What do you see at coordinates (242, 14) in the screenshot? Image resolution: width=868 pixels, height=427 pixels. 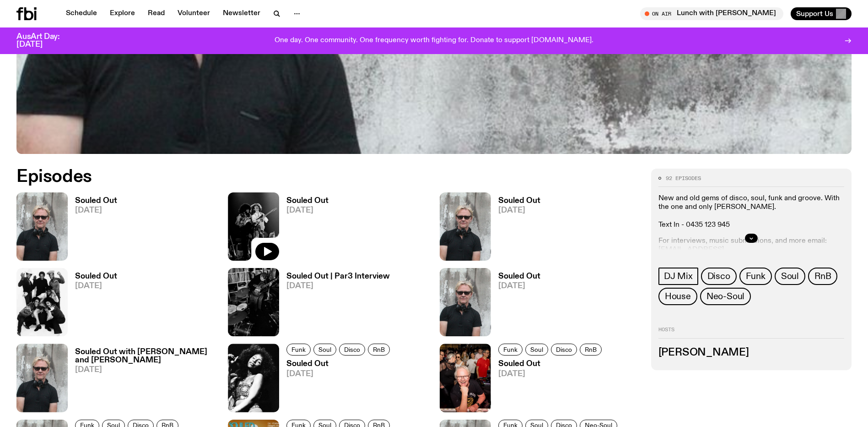 I see `a: Newsletter` at bounding box center [242, 14].